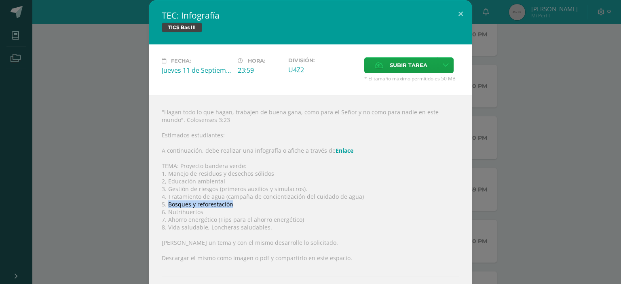 The width and height of the screenshot is (621, 284). I want to click on div: Jueves 11 de Septiembre, so click(197, 70).